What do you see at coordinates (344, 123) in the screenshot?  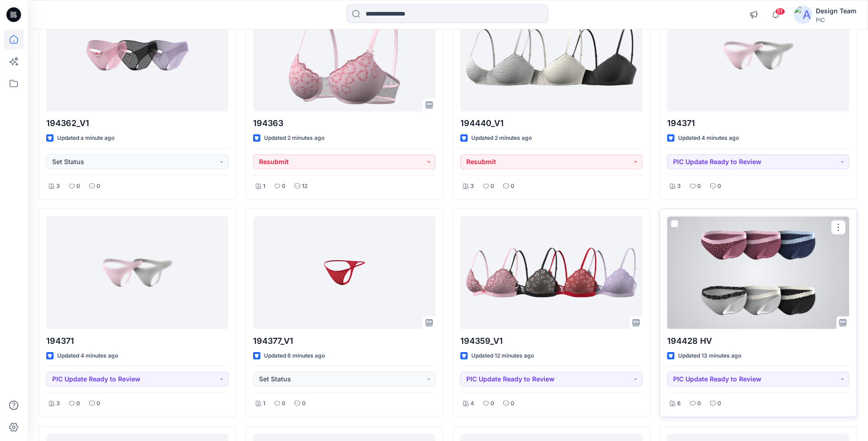 I see `p: 194363` at bounding box center [344, 123].